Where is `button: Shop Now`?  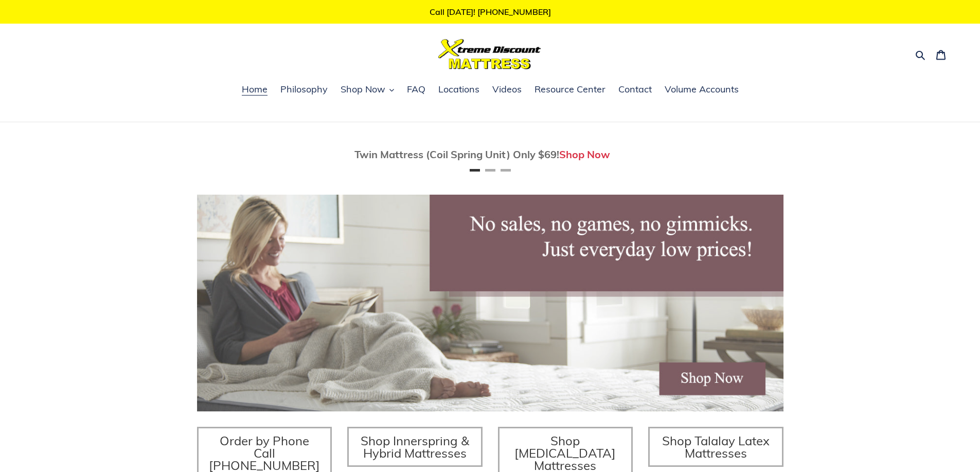 button: Shop Now is located at coordinates (367, 90).